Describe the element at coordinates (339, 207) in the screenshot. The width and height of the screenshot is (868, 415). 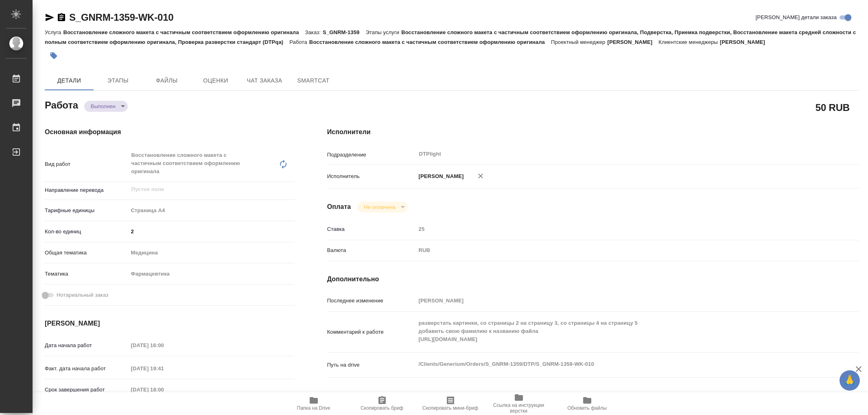
I see `h4: Оплата` at that location.